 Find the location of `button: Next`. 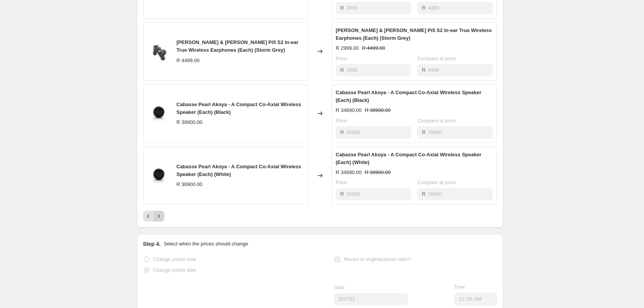

button: Next is located at coordinates (159, 216).